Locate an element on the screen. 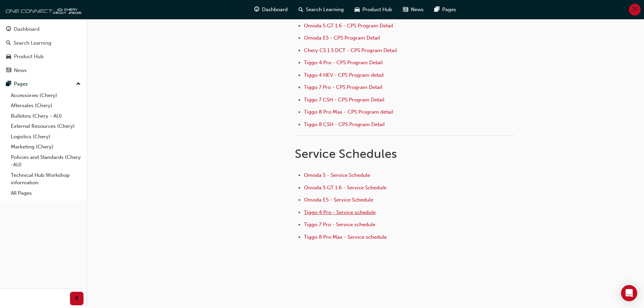  span: up-icon is located at coordinates (79, 84).